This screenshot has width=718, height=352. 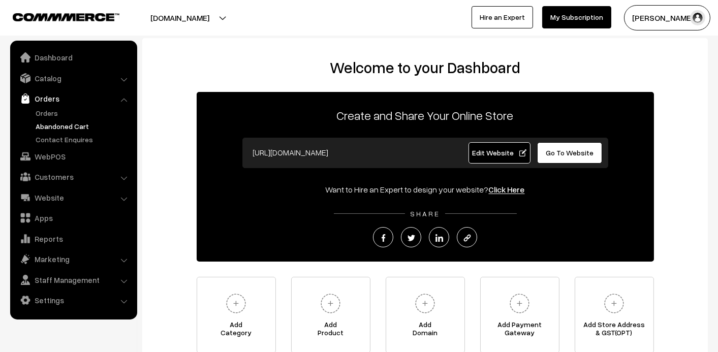 What do you see at coordinates (73, 239) in the screenshot?
I see `a: Reports` at bounding box center [73, 239].